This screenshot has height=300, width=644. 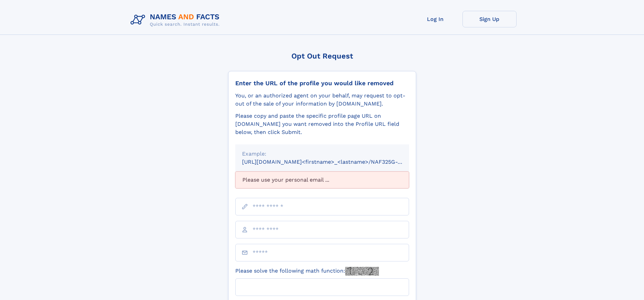 What do you see at coordinates (322, 154) in the screenshot?
I see `div: Example:` at bounding box center [322, 154].